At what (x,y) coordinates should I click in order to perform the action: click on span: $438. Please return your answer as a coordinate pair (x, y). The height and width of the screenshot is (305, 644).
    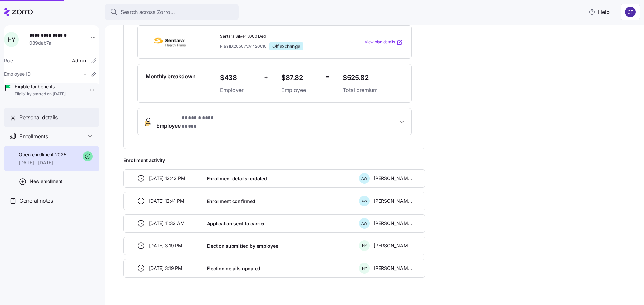
    Looking at the image, I should click on (239, 77).